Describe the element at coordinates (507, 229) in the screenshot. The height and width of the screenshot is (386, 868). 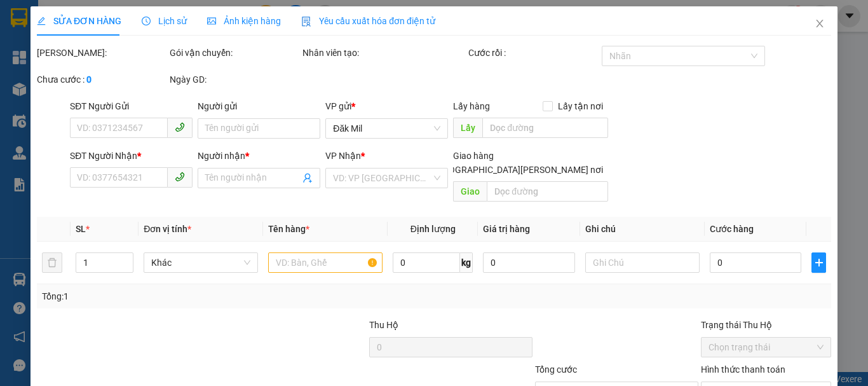
I see `span: Giá trị hàng` at that location.